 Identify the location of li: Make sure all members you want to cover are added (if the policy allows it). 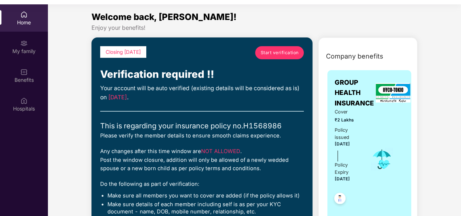
(205, 196).